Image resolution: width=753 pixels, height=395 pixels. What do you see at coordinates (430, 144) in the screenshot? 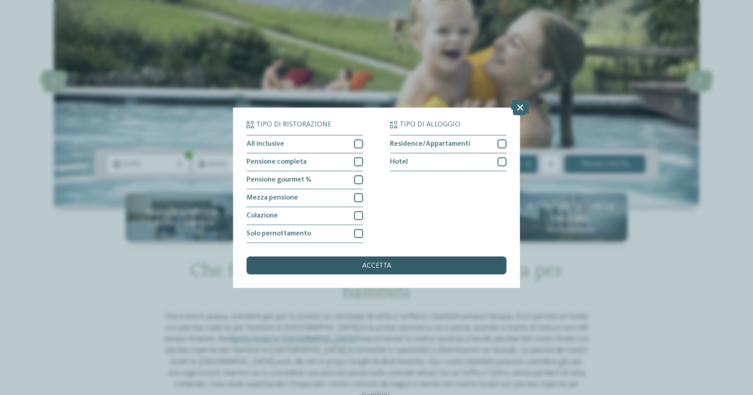
I see `span: Residence/Appartamenti` at bounding box center [430, 144].